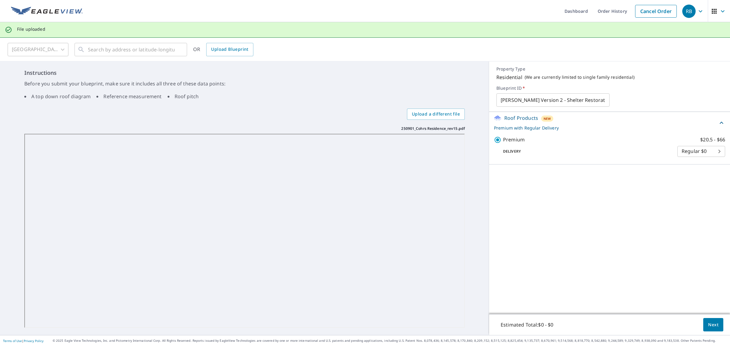 This screenshot has width=730, height=346. Describe the element at coordinates (223, 50) in the screenshot. I see `div: OR` at that location.